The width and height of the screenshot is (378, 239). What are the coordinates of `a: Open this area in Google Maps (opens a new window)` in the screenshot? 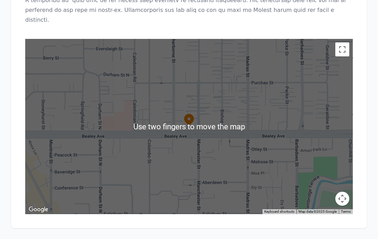 It's located at (39, 209).